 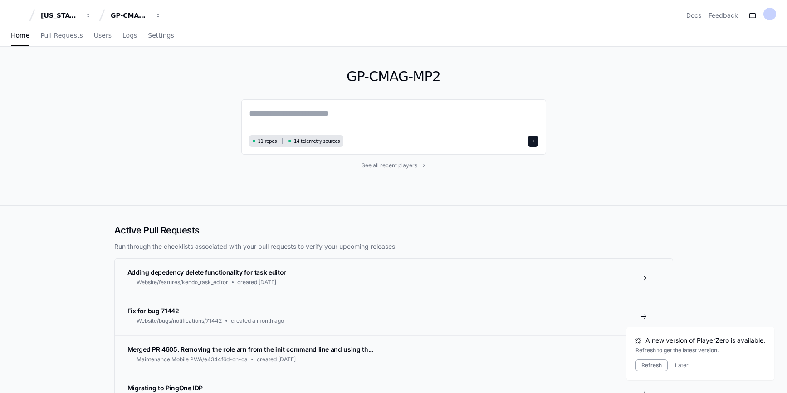 What do you see at coordinates (161, 35) in the screenshot?
I see `span: Settings` at bounding box center [161, 35].